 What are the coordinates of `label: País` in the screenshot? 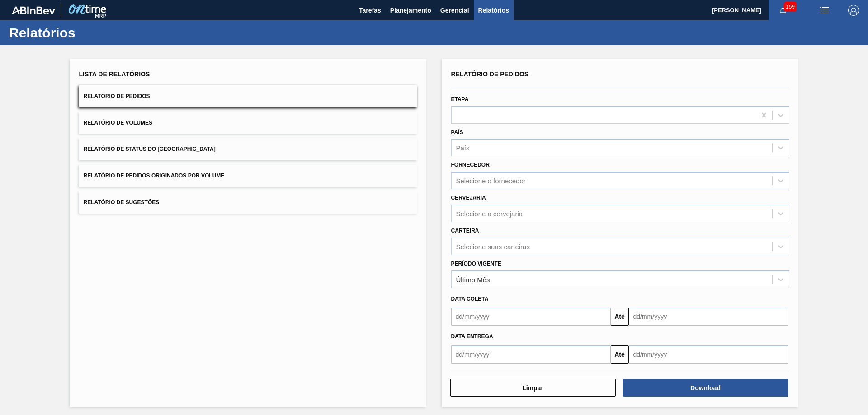 It's located at (457, 132).